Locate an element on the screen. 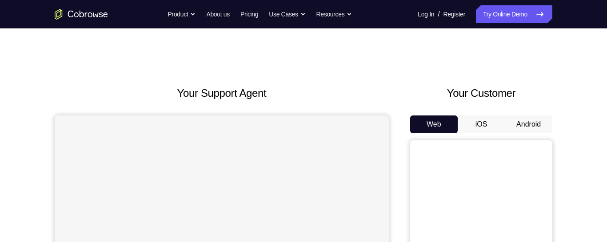 The width and height of the screenshot is (607, 242). a: Register is located at coordinates (454, 14).